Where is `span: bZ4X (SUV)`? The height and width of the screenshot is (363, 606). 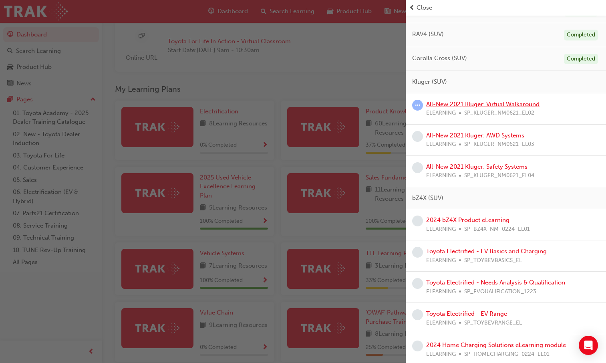
span: bZ4X (SUV) is located at coordinates (428, 198).